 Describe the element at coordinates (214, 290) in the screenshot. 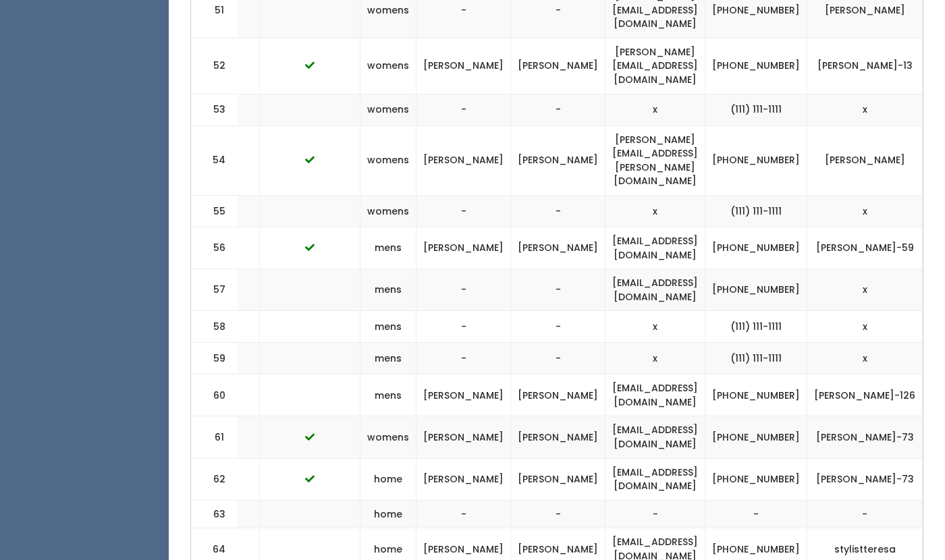

I see `td: 57` at that location.